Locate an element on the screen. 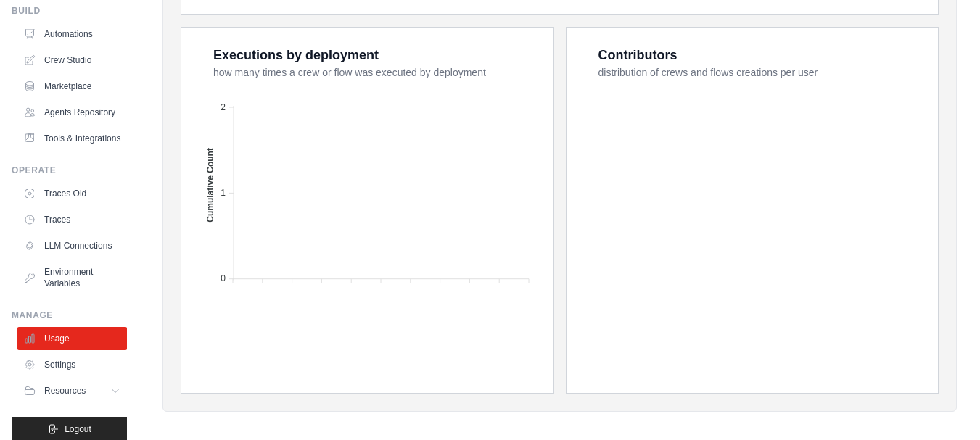  button: Resources is located at coordinates (72, 390).